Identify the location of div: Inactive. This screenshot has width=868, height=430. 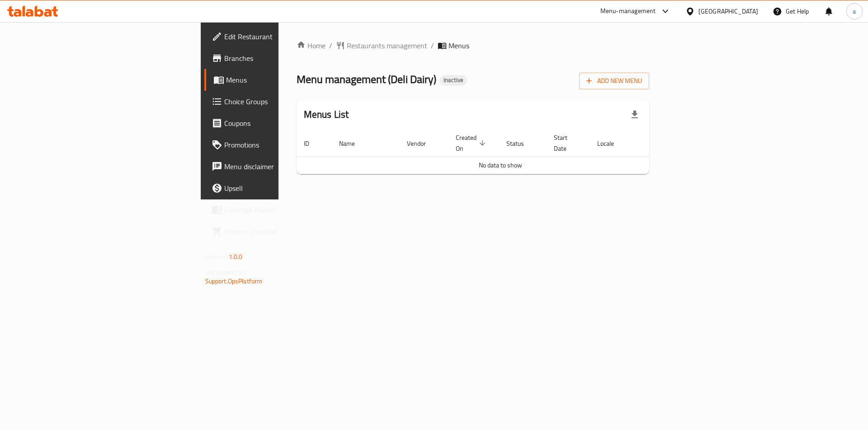
(453, 80).